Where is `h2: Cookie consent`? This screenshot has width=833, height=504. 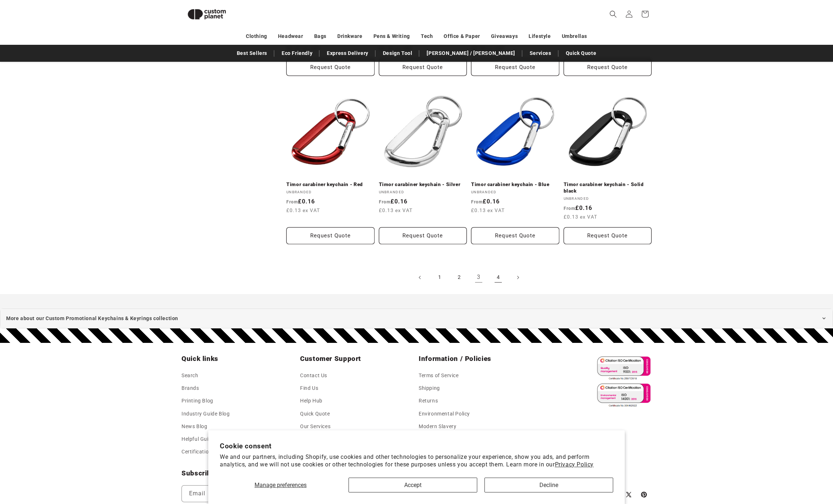
h2: Cookie consent is located at coordinates (416, 446).